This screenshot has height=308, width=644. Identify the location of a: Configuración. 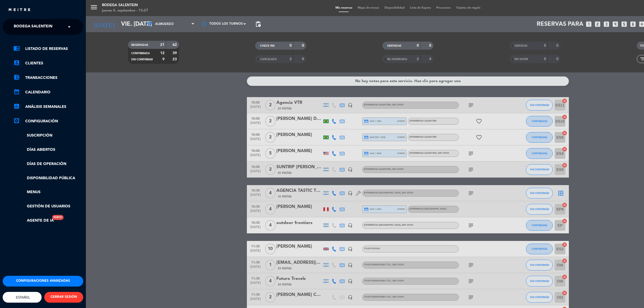
(48, 121).